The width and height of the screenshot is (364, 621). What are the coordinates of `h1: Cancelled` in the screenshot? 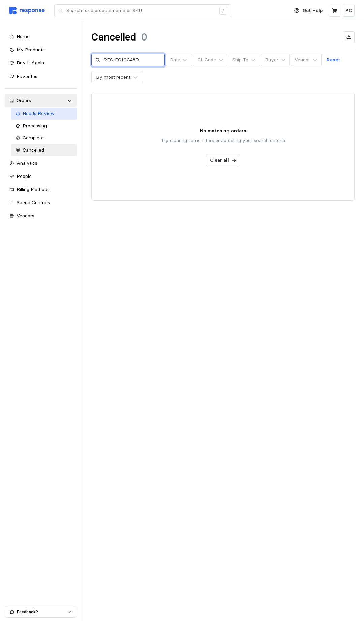 It's located at (114, 37).